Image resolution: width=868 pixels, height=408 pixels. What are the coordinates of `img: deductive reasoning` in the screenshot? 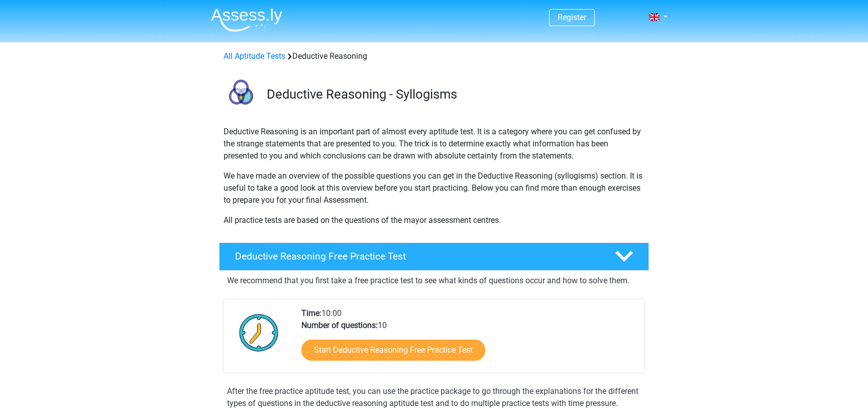 It's located at (240, 95).